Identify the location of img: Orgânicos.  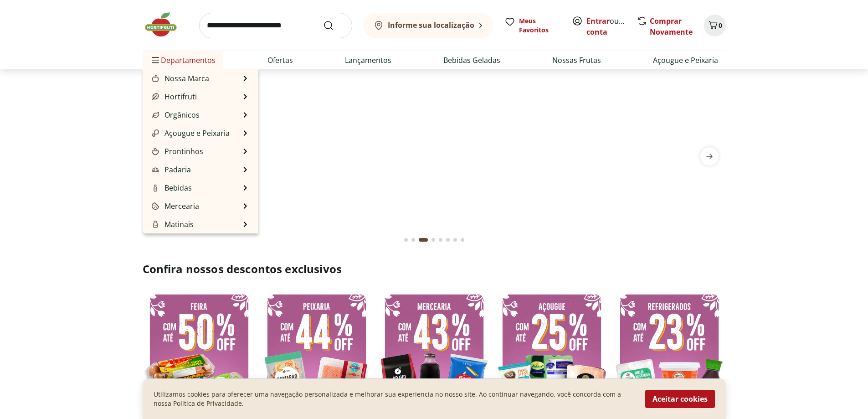
(156, 115).